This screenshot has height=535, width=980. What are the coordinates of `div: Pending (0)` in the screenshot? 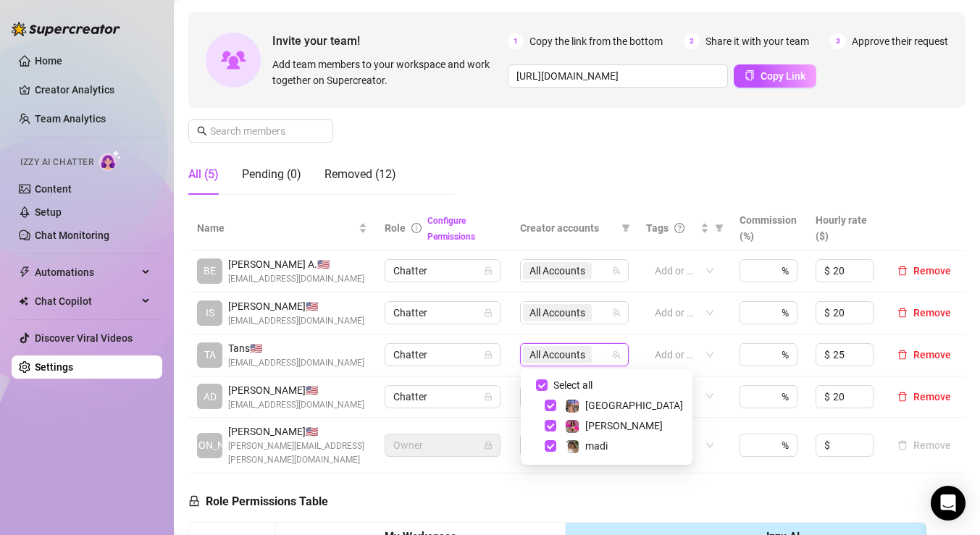 It's located at (272, 174).